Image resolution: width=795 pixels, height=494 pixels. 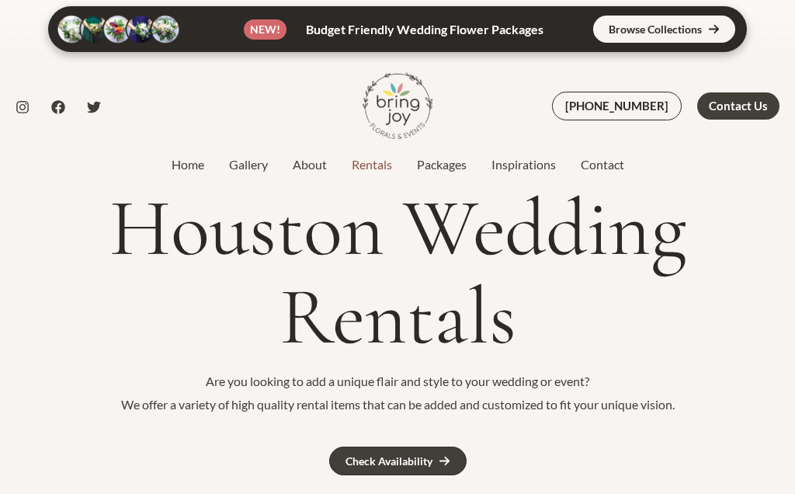 What do you see at coordinates (23, 107) in the screenshot?
I see `a: Instagram` at bounding box center [23, 107].